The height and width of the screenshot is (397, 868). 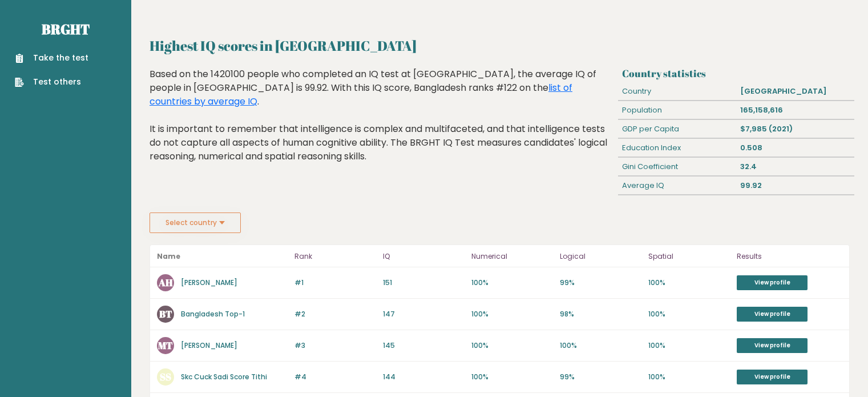 What do you see at coordinates (795, 186) in the screenshot?
I see `div: 99.92` at bounding box center [795, 186].